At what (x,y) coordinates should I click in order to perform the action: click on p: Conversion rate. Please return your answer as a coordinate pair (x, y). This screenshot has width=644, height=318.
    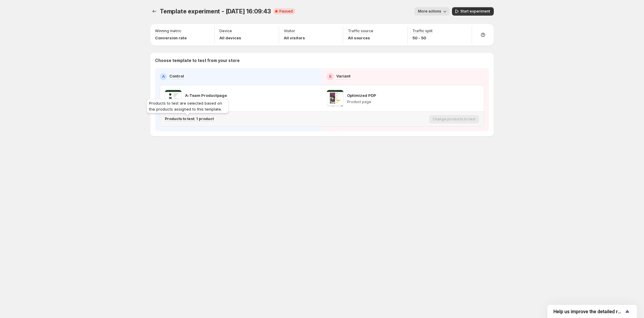
    Looking at the image, I should click on (171, 38).